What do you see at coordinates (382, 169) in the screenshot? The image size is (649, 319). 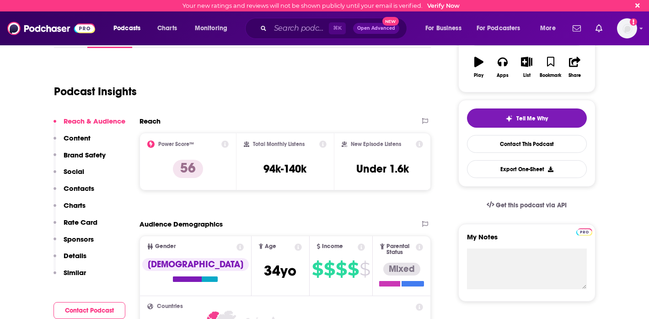 I see `h3: Under 1.6k` at bounding box center [382, 169].